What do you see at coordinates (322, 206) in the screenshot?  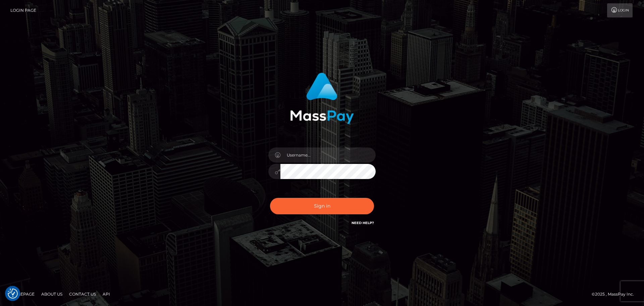 I see `button: Sign in` at bounding box center [322, 206].